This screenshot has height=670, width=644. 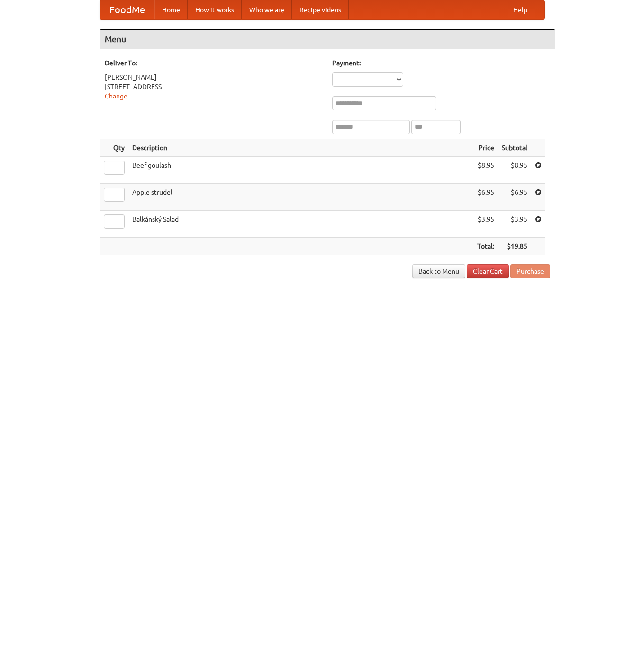 I want to click on th: Description, so click(x=301, y=148).